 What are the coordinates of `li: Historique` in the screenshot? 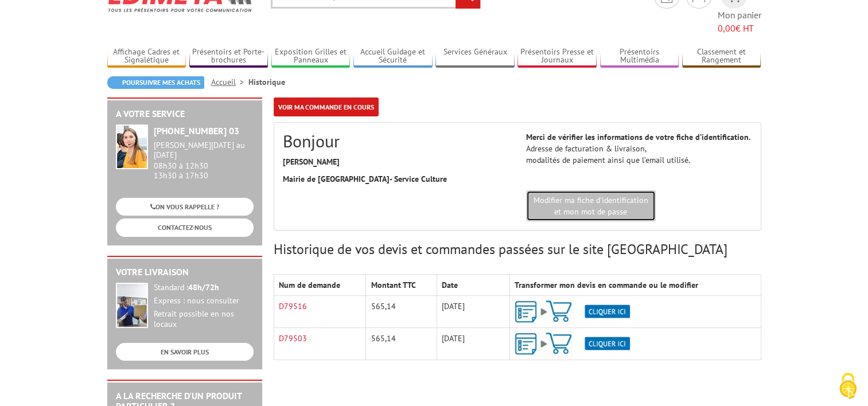 It's located at (267, 82).